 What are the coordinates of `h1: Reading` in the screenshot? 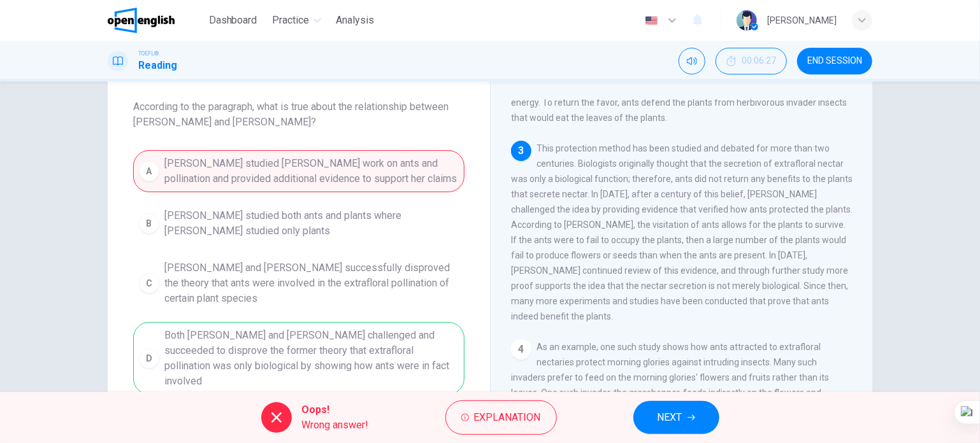 It's located at (157, 66).